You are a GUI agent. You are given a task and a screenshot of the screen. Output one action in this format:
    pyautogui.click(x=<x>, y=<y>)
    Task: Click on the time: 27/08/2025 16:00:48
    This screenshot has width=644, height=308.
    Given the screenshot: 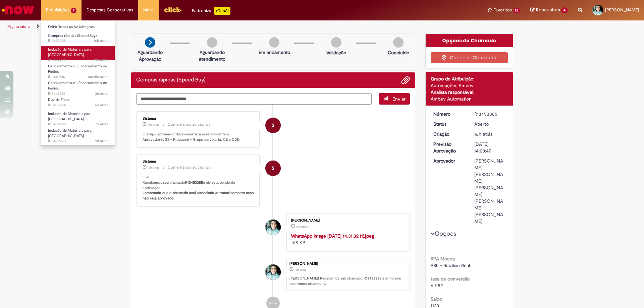 What is the action you would take?
    pyautogui.click(x=101, y=41)
    